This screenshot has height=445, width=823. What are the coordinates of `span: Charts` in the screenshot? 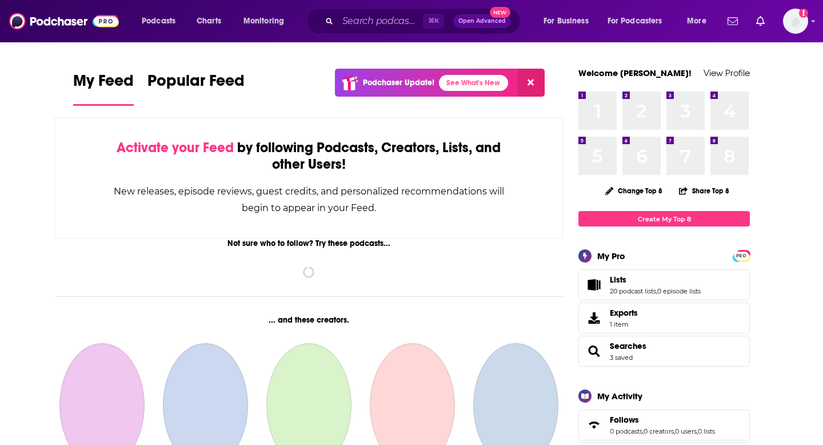 It's located at (209, 21).